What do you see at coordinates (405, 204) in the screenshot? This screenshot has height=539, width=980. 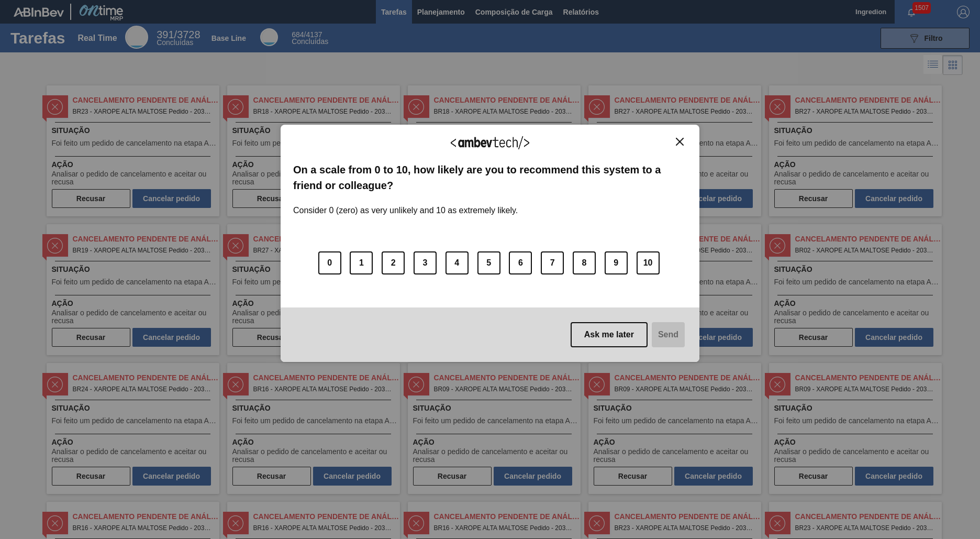 I see `label: Consider 0 (zero) as very unlikely and 10 as extremely likely.` at bounding box center [405, 204].